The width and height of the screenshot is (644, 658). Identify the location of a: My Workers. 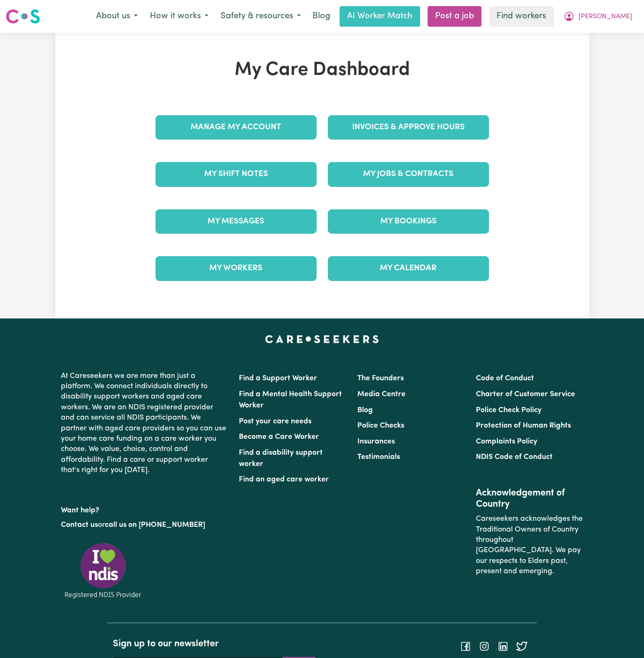
(236, 269).